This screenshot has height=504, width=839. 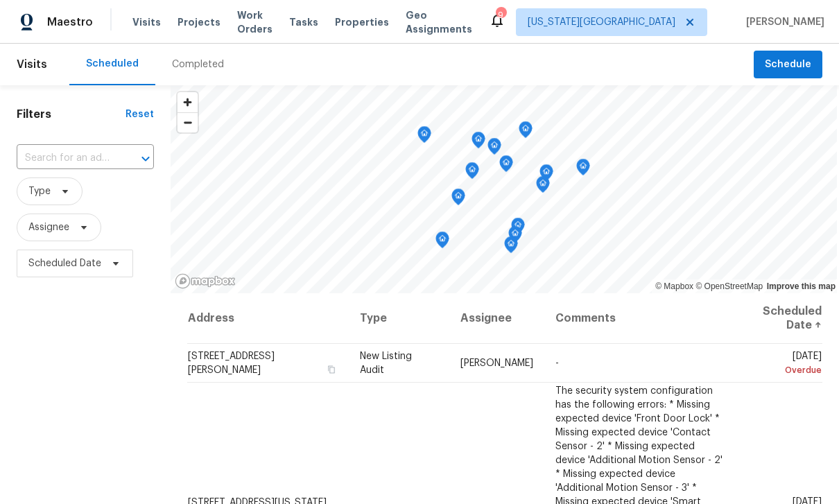 I want to click on th: Scheduled Date ↑, so click(x=779, y=318).